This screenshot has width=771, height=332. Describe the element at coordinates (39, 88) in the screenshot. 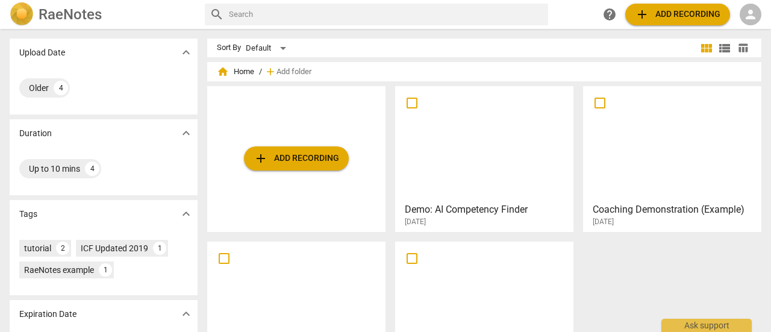

I see `div: Older` at that location.